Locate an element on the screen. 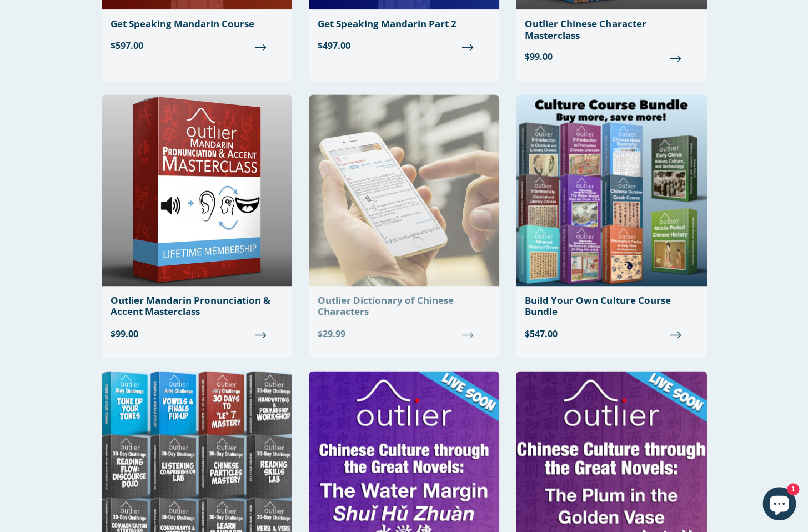 The height and width of the screenshot is (532, 808). span: $547.00 is located at coordinates (611, 333).